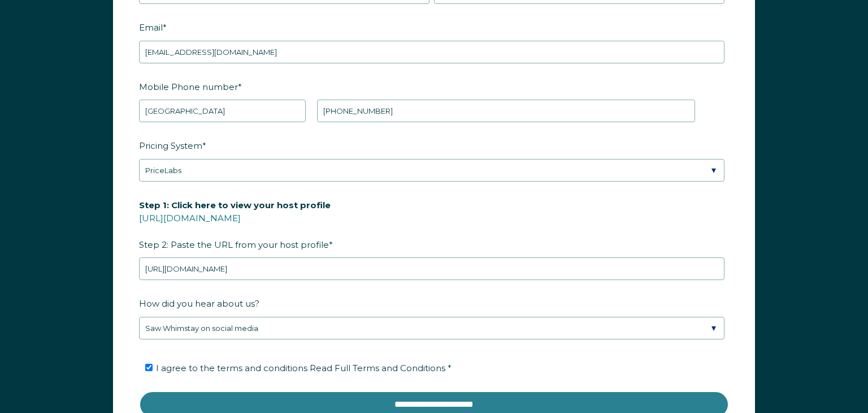 The height and width of the screenshot is (413, 868). I want to click on span: Pricing System, so click(171, 145).